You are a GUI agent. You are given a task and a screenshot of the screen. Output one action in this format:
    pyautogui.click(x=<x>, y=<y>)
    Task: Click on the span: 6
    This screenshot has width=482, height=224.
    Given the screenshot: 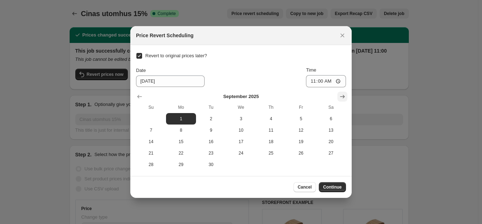 What is the action you would take?
    pyautogui.click(x=331, y=119)
    